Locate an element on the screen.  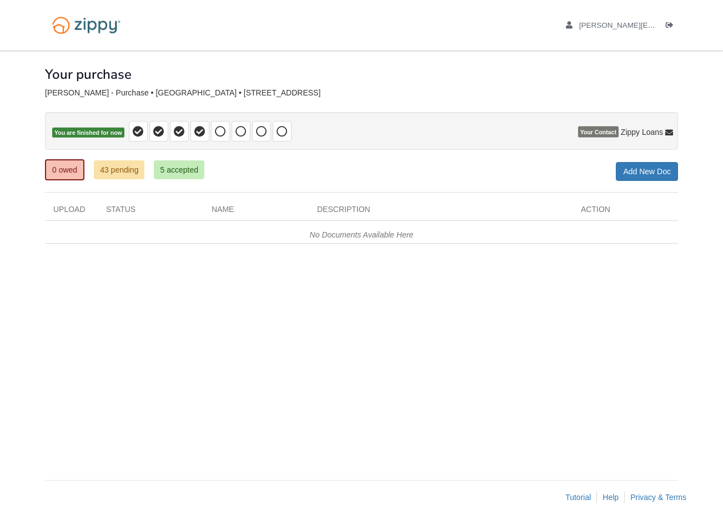
div: Name is located at coordinates (256, 212).